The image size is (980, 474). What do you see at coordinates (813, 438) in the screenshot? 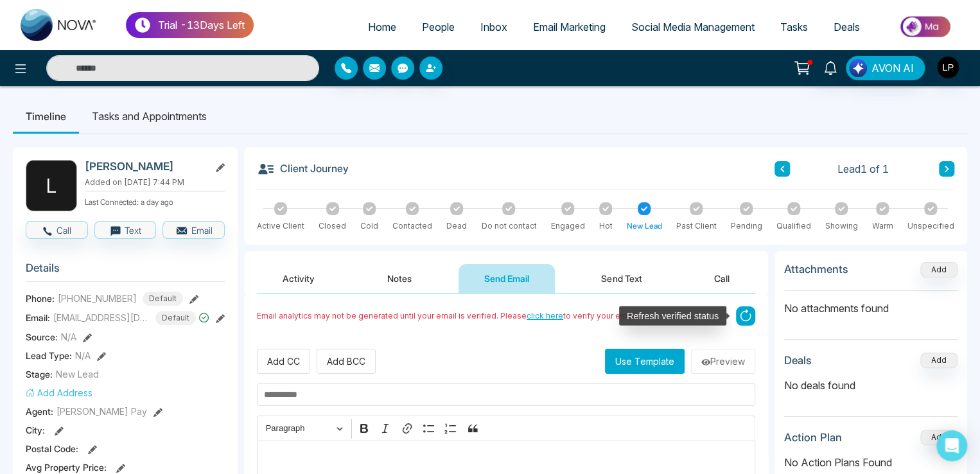
I see `h3: Action Plan` at bounding box center [813, 438].